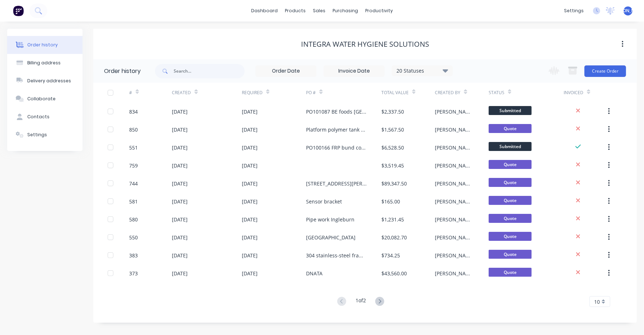 This screenshot has width=644, height=335. What do you see at coordinates (45, 135) in the screenshot?
I see `button: Settings` at bounding box center [45, 135].